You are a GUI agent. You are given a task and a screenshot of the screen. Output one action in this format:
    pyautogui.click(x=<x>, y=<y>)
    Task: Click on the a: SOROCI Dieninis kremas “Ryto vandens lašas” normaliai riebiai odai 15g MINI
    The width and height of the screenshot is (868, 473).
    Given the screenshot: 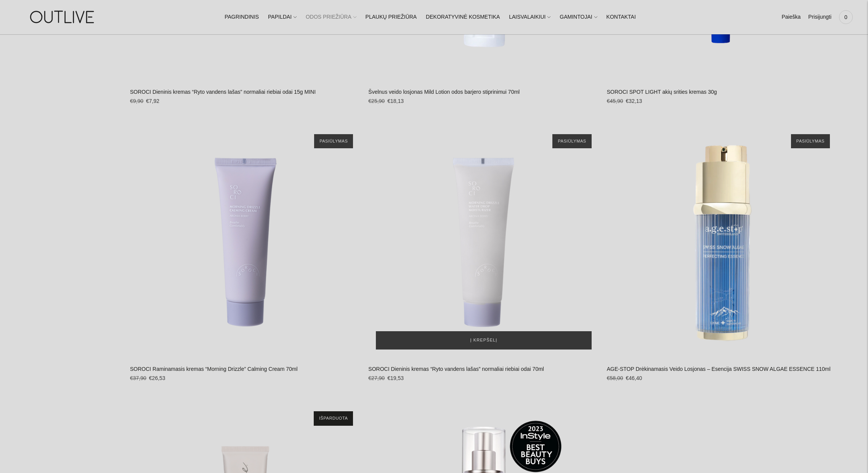 What is the action you would take?
    pyautogui.click(x=223, y=92)
    